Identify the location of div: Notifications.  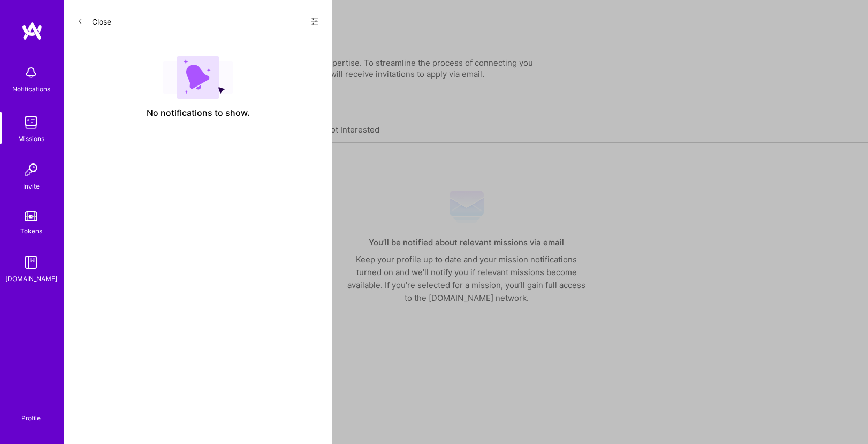
(31, 89).